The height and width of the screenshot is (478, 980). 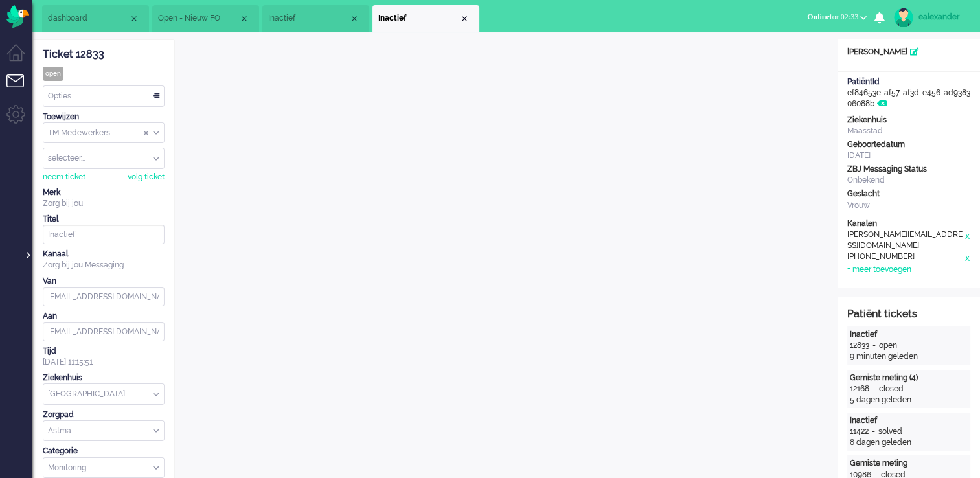 What do you see at coordinates (909, 224) in the screenshot?
I see `div: Kanalen` at bounding box center [909, 224].